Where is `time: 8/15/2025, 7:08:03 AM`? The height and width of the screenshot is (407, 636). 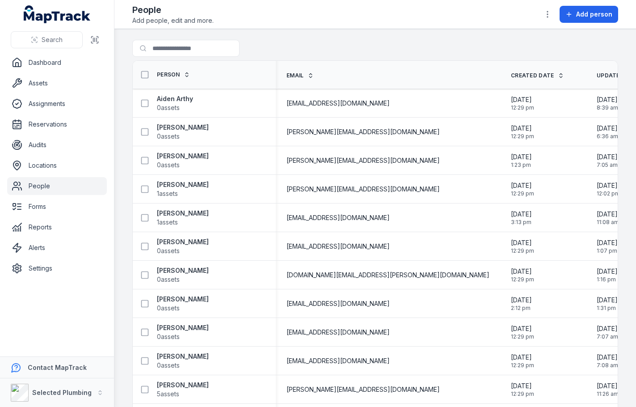 time: 8/15/2025, 7:08:03 AM is located at coordinates (607, 361).